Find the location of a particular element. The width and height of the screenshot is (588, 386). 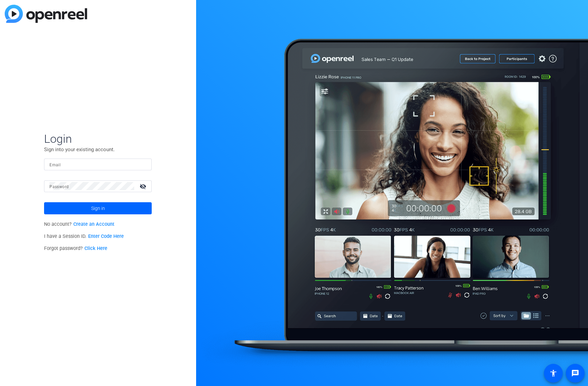

mat-label: Password is located at coordinates (59, 187).